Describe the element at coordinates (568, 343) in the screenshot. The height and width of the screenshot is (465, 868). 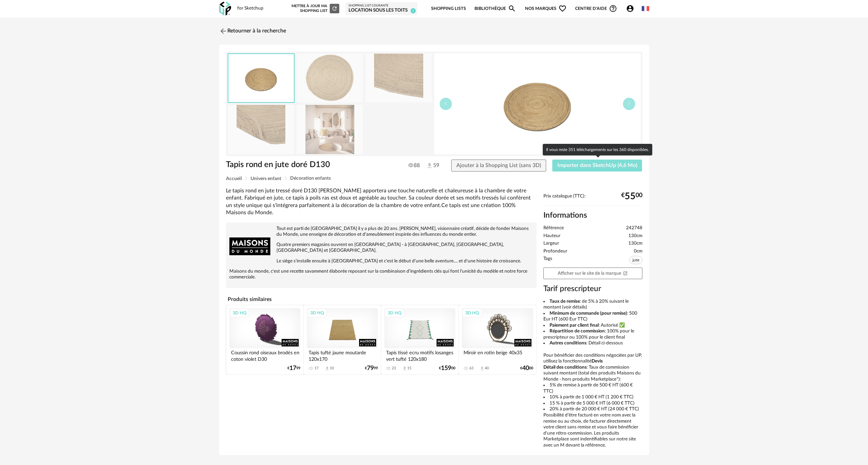
I see `b: Autres conditions` at that location.